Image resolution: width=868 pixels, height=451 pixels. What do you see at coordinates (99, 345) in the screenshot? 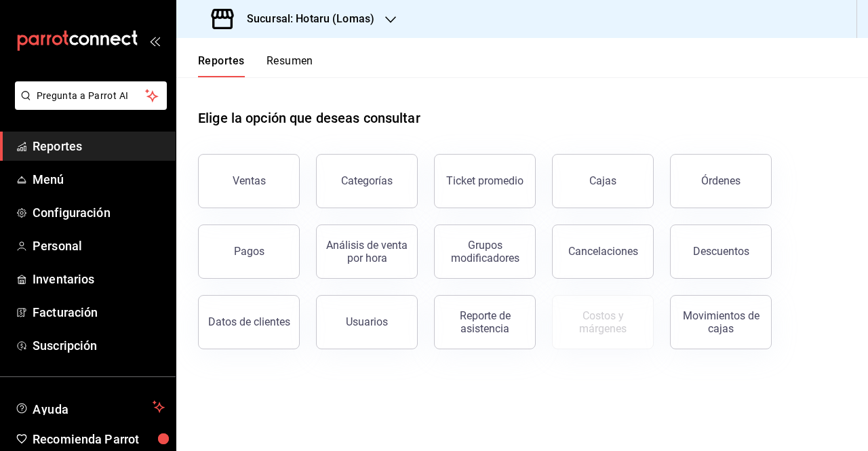
I see `span: Suscripción` at bounding box center [99, 345].